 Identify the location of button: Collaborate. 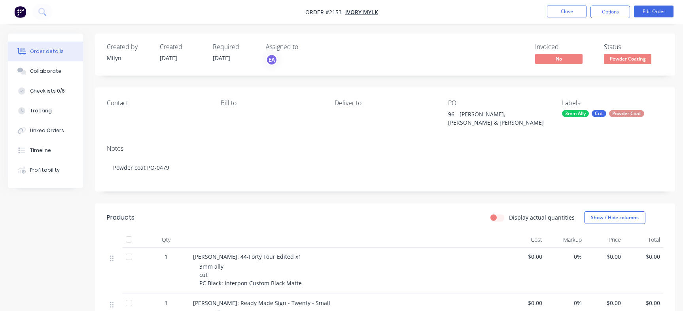
(45, 71).